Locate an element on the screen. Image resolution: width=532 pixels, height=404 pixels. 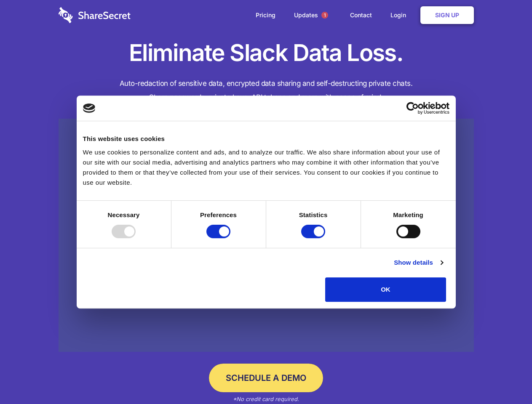
div: We use cookies to personalize content and ads, and to analyze our traffic. We also share informat... is located at coordinates (266, 167).